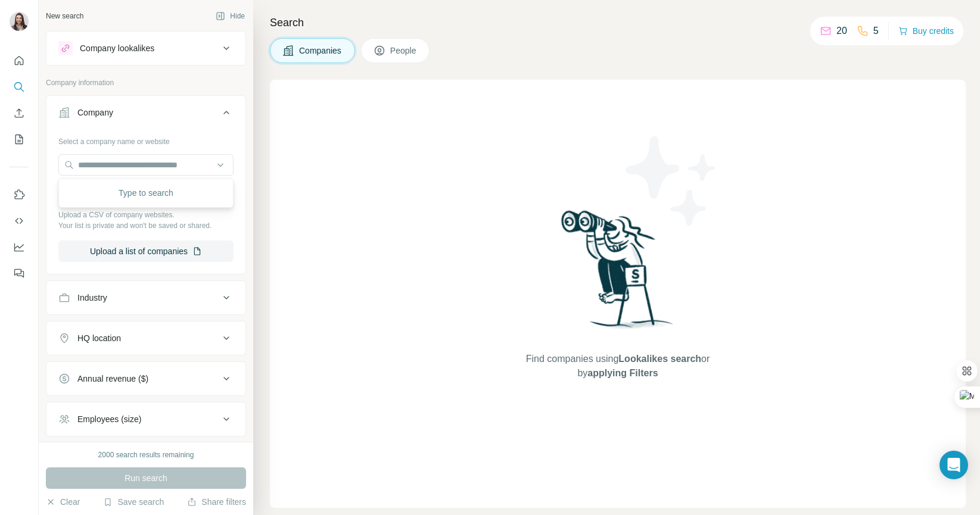  Describe the element at coordinates (146, 193) in the screenshot. I see `div: Type to search` at that location.